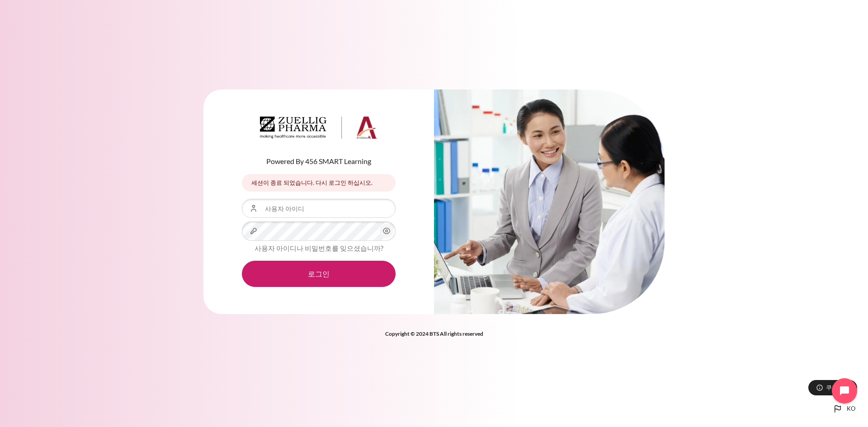 This screenshot has width=868, height=427. I want to click on input: 사용자 아이디, so click(319, 209).